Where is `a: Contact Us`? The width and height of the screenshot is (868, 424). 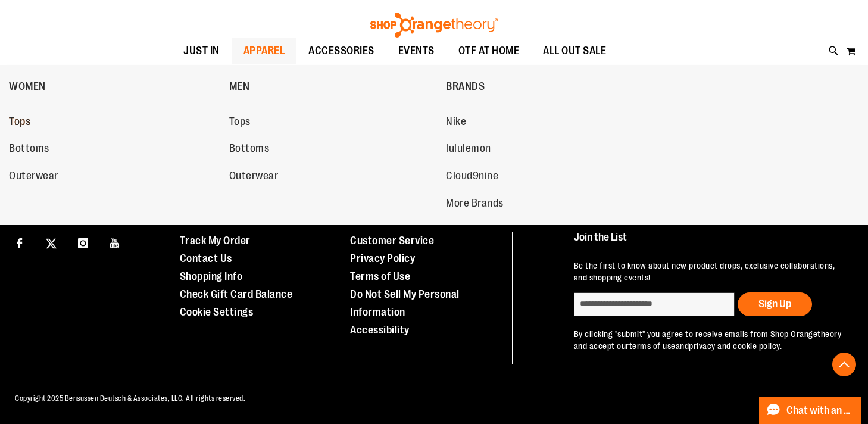
a: Contact Us is located at coordinates (206, 258).